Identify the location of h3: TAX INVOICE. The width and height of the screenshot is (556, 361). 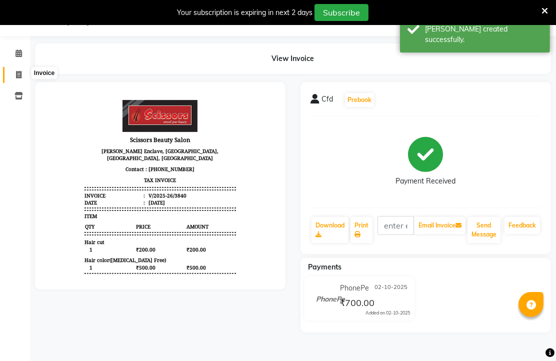
(115, 88).